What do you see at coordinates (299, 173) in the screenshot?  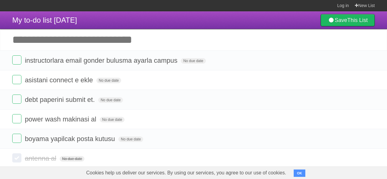 I see `button: OK` at bounding box center [299, 173].